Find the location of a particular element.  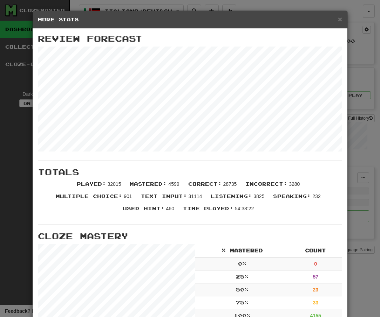

li: 54:38:22 is located at coordinates (219, 211).